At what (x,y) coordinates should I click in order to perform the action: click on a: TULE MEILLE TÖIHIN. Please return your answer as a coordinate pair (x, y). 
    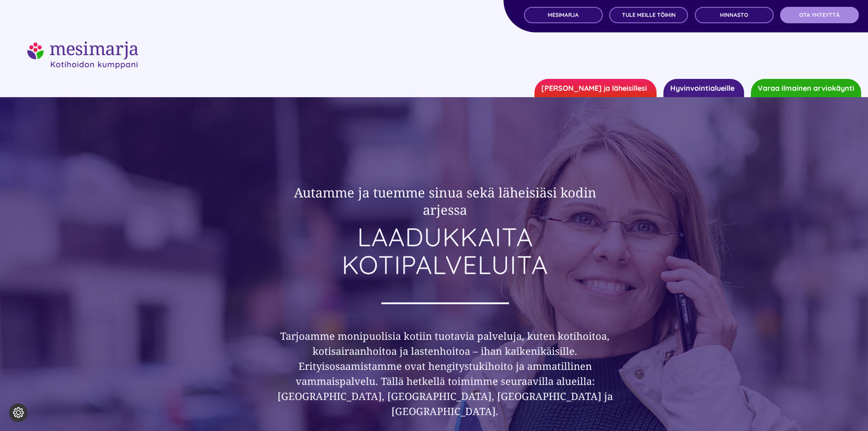
    Looking at the image, I should click on (649, 15).